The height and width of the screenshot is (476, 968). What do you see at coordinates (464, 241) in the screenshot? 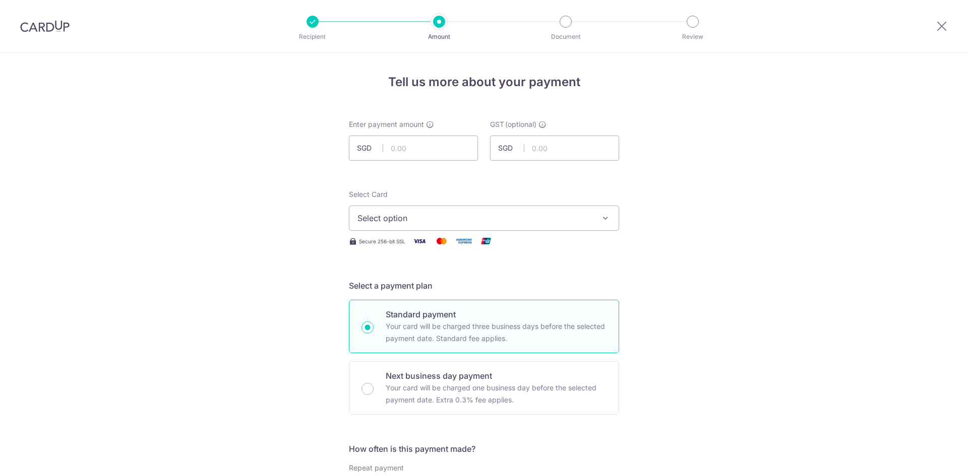
I see `img: American Express` at bounding box center [464, 241].